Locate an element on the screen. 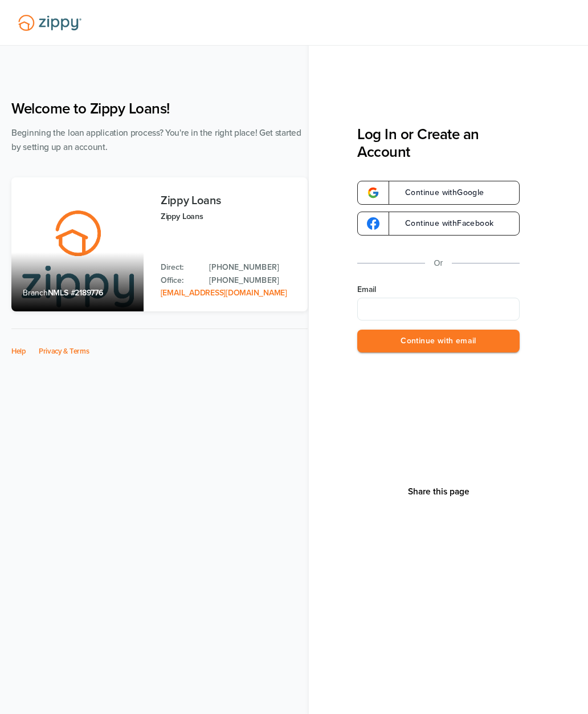 The height and width of the screenshot is (714, 588). label: Email is located at coordinates (438, 290).